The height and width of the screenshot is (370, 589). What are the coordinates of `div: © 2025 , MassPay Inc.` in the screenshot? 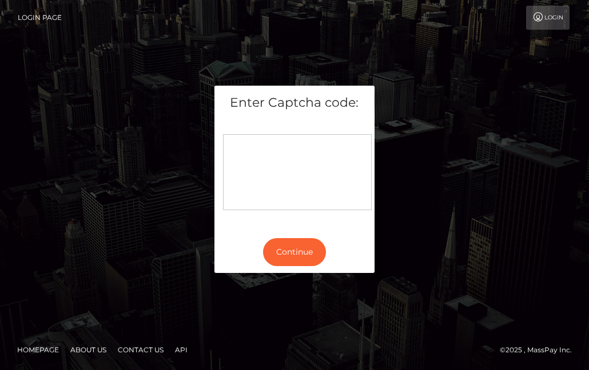 It's located at (540, 350).